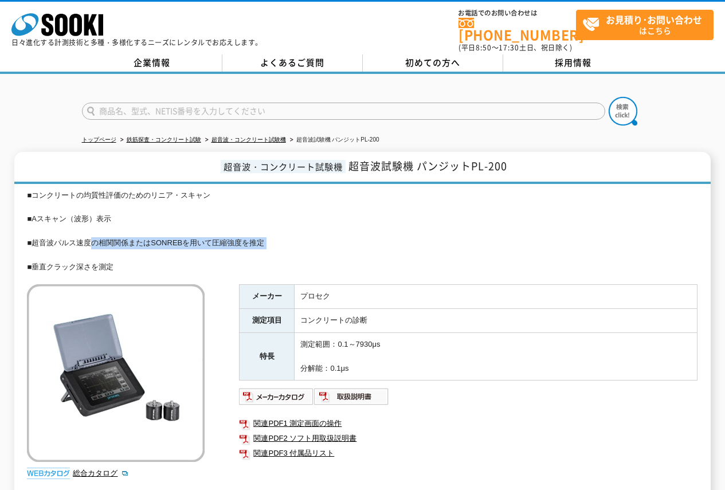  What do you see at coordinates (351, 399) in the screenshot?
I see `a: 取扱説明書` at bounding box center [351, 399].